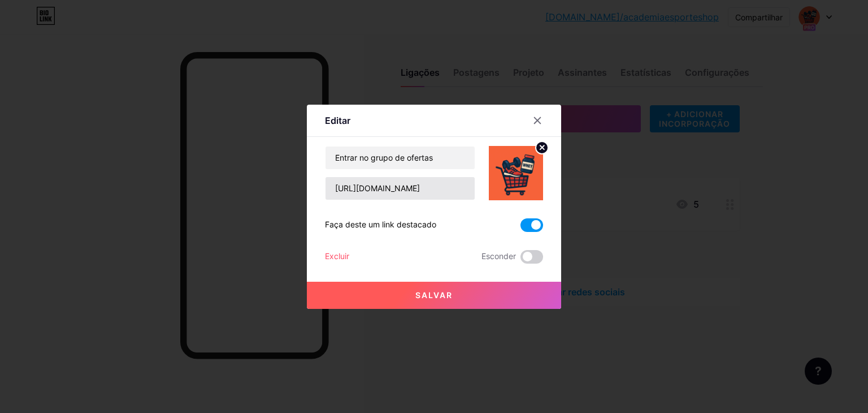 The image size is (868, 413). Describe the element at coordinates (338, 120) in the screenshot. I see `font: Editar` at that location.